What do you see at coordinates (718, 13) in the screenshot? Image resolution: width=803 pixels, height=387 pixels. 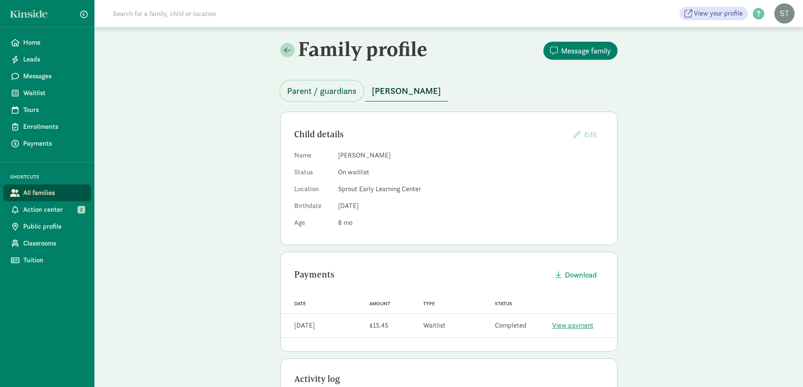 I see `span: View your profile` at bounding box center [718, 13].